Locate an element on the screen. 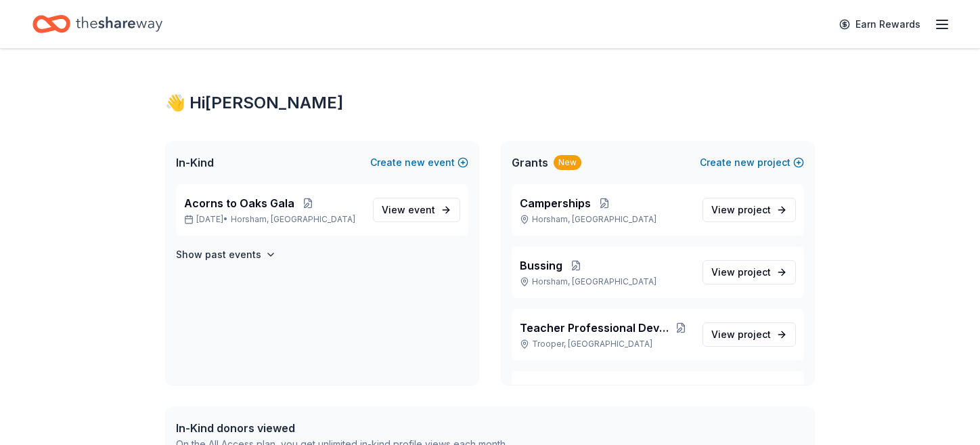  span: Bussing is located at coordinates (541, 265).